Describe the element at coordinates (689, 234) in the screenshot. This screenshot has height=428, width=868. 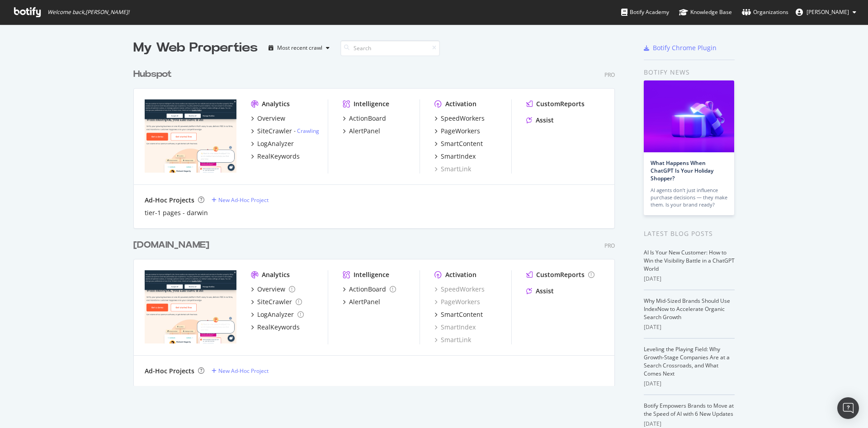
I see `div: Latest Blog Posts` at that location.